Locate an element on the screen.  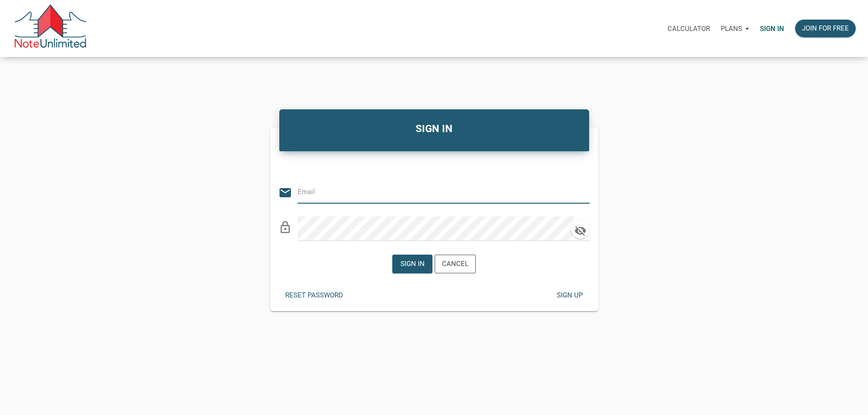
button: Plans is located at coordinates (735, 29).